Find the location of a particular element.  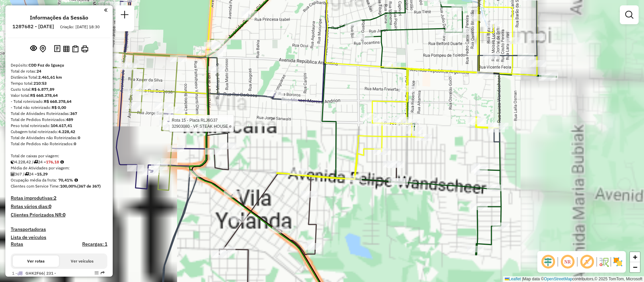

strong: 367 is located at coordinates (73, 113).